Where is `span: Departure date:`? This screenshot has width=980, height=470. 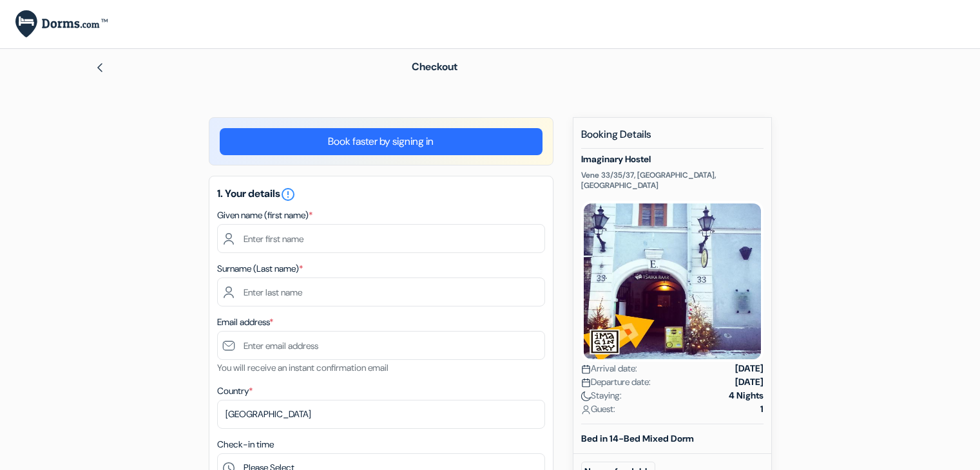 span: Departure date: is located at coordinates (616, 382).